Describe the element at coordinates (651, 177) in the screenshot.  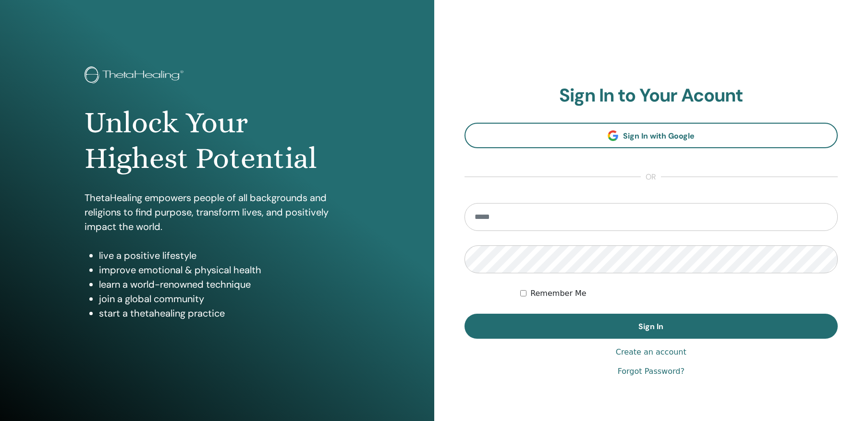
I see `span: or` at that location.